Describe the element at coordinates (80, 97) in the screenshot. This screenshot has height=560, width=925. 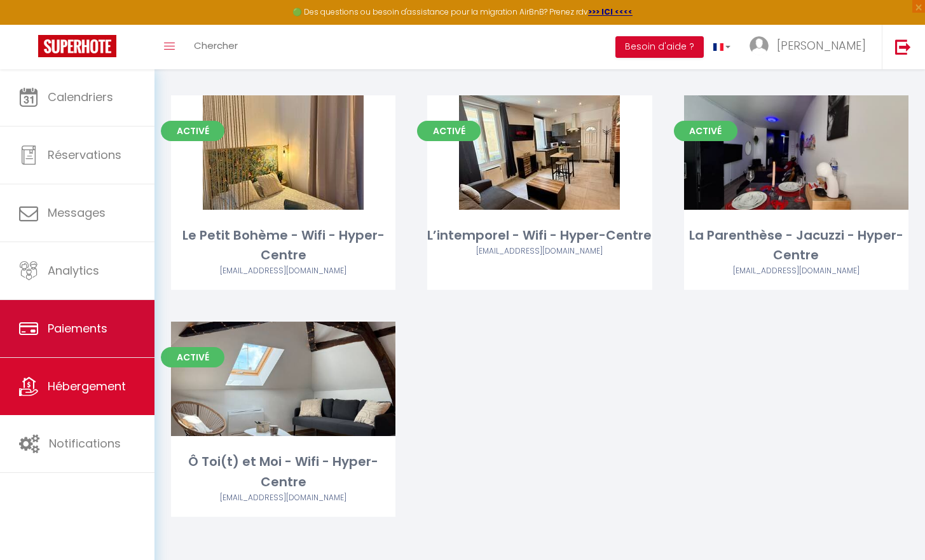
I see `span: Calendriers` at that location.